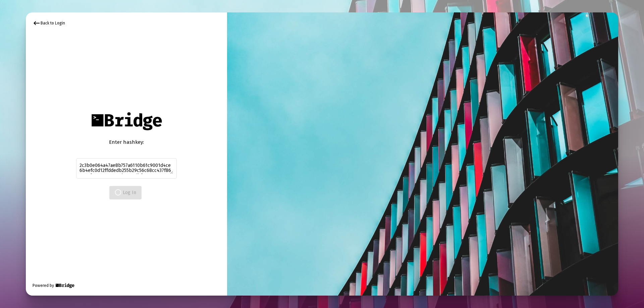  What do you see at coordinates (127, 142) in the screenshot?
I see `div: Enter hashkey:` at bounding box center [127, 142].